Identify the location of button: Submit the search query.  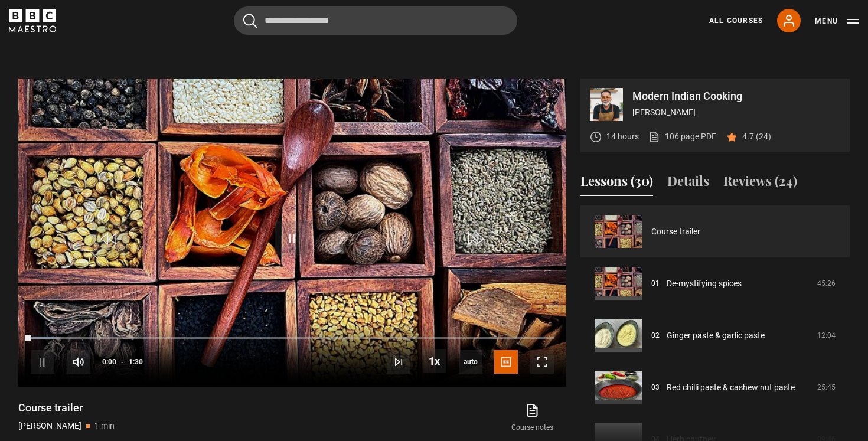
(250, 21).